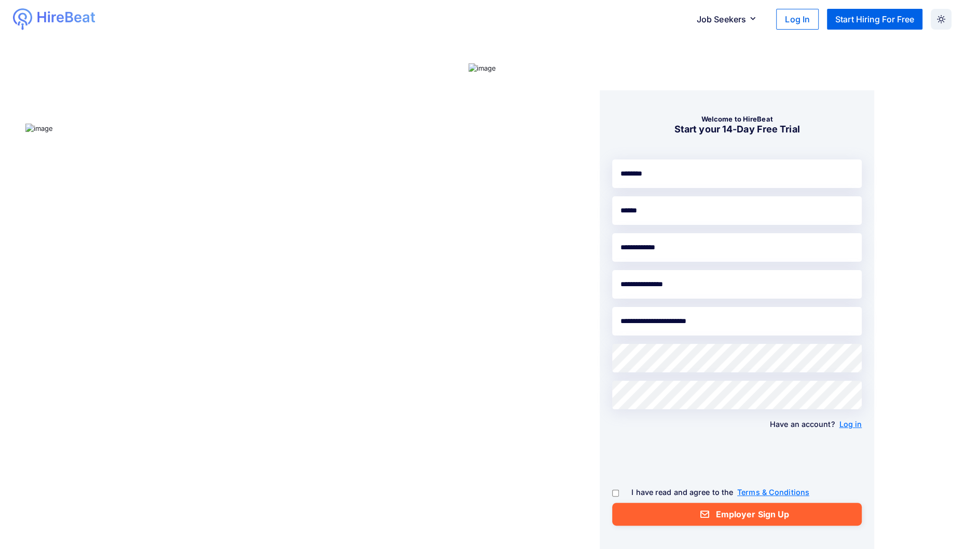  I want to click on a: Log In, so click(798, 20).